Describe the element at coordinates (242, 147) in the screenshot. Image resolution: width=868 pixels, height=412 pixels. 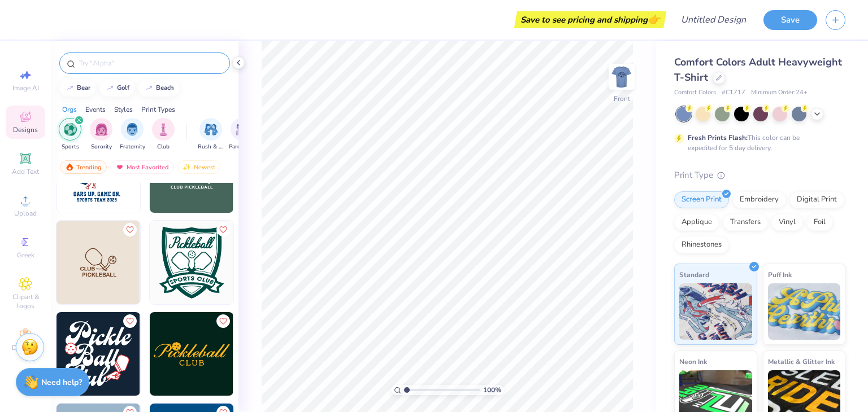
I see `span: Parent's Weekend` at that location.